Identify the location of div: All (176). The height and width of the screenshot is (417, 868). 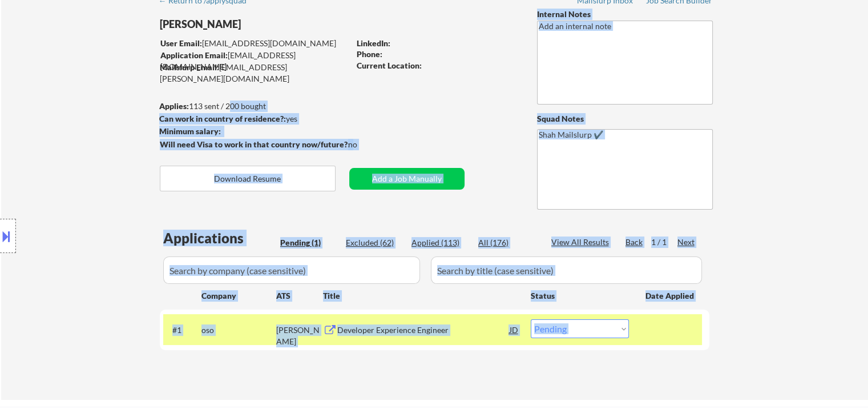
(506, 242).